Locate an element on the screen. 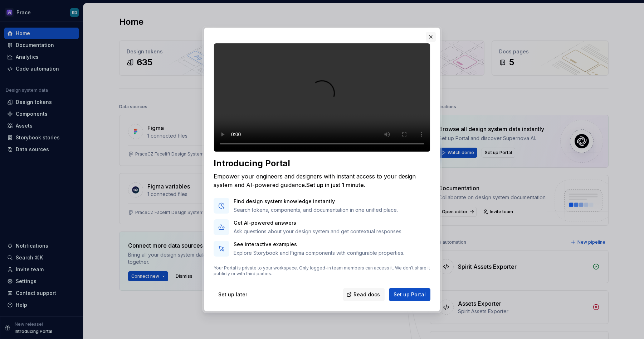  p: See interactive examples is located at coordinates (319, 245).